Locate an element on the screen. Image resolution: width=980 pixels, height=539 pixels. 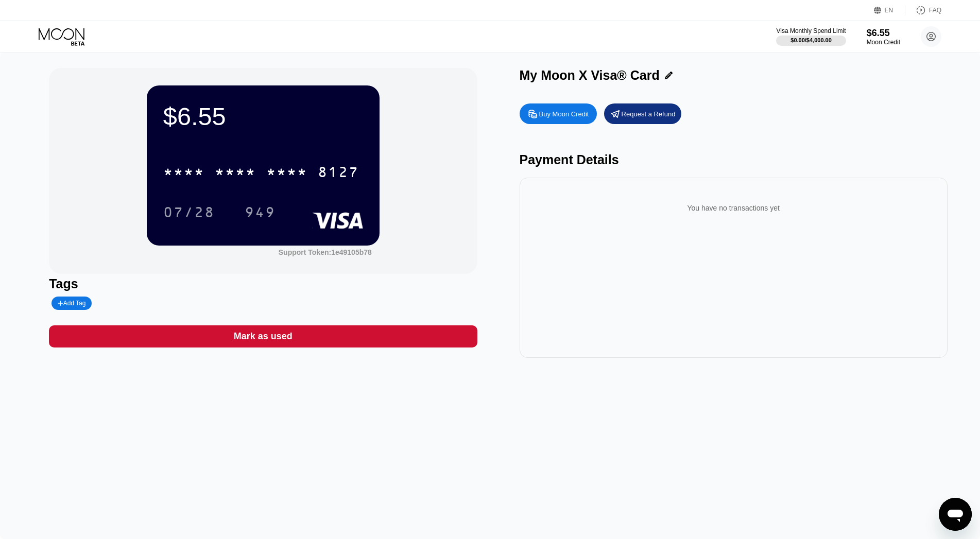
div: Add Tag is located at coordinates (71, 303).